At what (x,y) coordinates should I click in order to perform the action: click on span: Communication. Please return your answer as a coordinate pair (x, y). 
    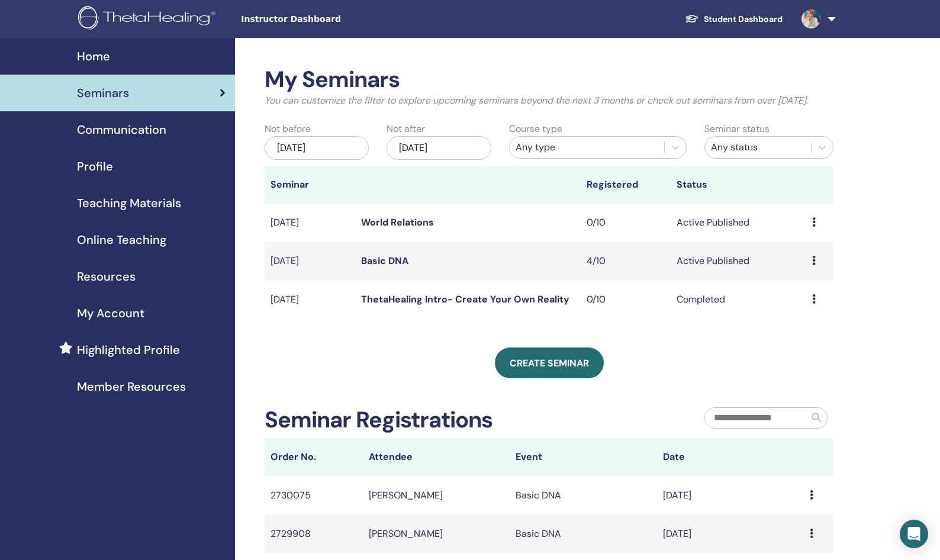
    Looking at the image, I should click on (121, 129).